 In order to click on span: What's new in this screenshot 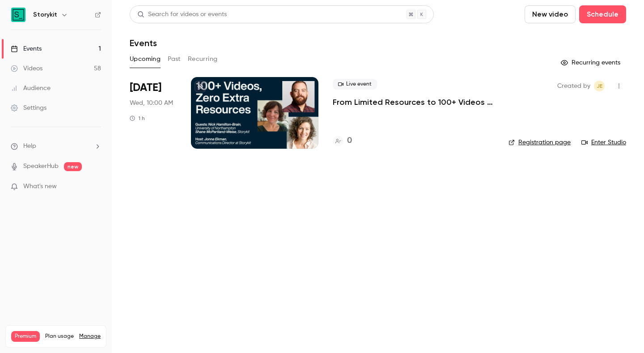, I will do `click(40, 186)`.